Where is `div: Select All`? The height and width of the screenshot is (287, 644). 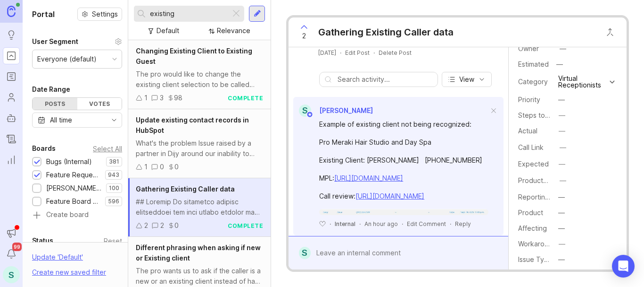 div: Select All is located at coordinates (108, 148).